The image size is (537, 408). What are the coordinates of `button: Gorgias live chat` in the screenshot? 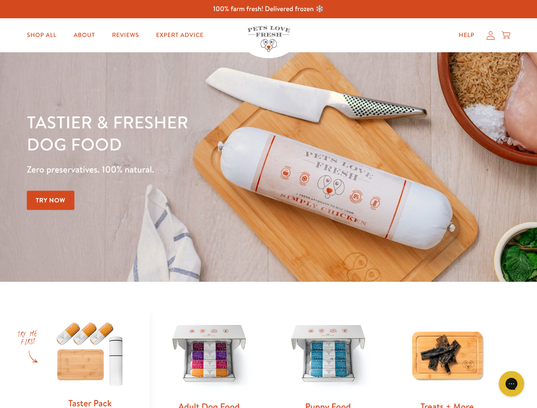 It's located at (17, 16).